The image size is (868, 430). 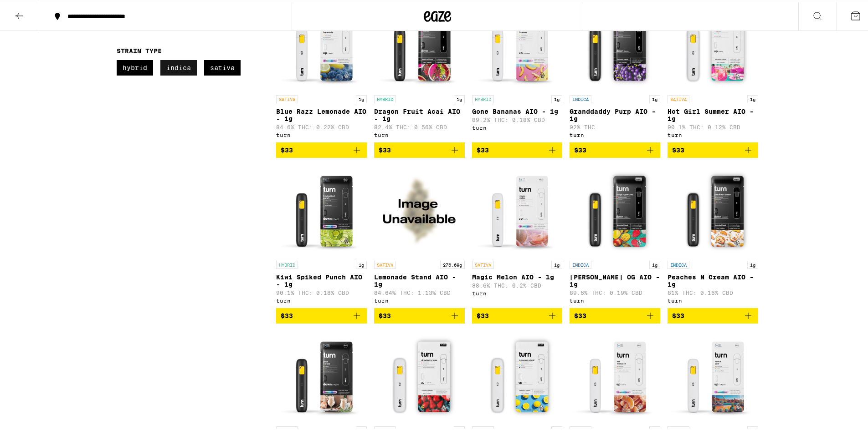 I want to click on a: Open page for Peaches N Cream AIO - 1g from turn, so click(x=713, y=235).